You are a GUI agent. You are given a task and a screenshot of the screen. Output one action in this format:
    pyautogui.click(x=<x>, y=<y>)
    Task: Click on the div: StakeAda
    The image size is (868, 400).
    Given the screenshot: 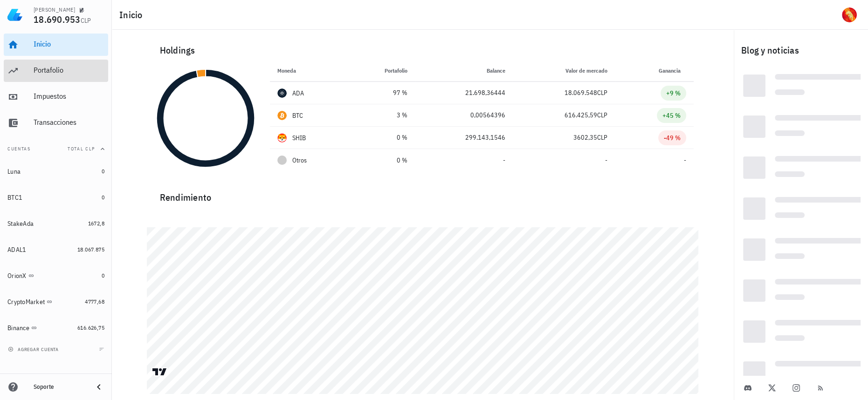 What is the action you would take?
    pyautogui.click(x=20, y=224)
    